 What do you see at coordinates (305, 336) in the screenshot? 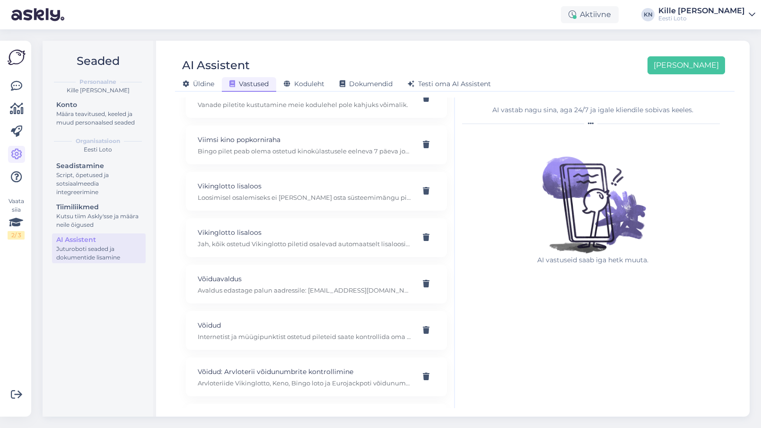
I see `p: Internetist ja müügipunktist ostetud pileteid saate kontrollida oma mängukontol valikust “Minu pi...` at bounding box center [305, 336].